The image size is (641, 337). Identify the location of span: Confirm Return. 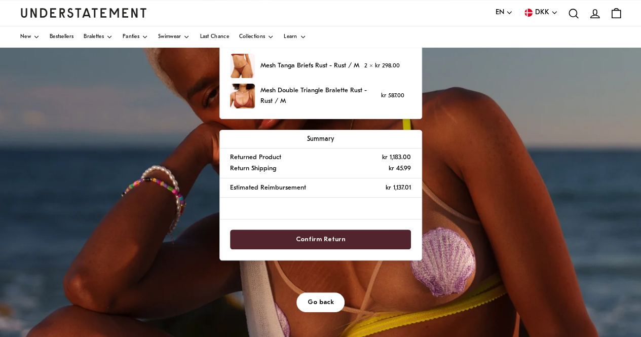
(321, 239).